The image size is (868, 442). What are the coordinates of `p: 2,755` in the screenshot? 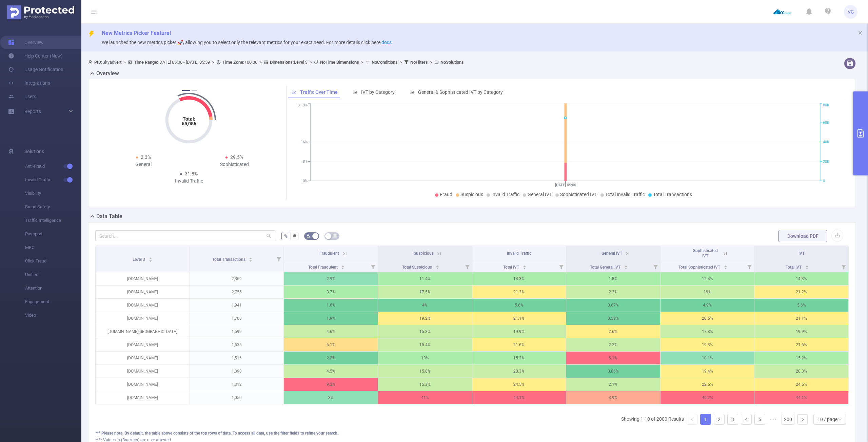 It's located at (236, 292).